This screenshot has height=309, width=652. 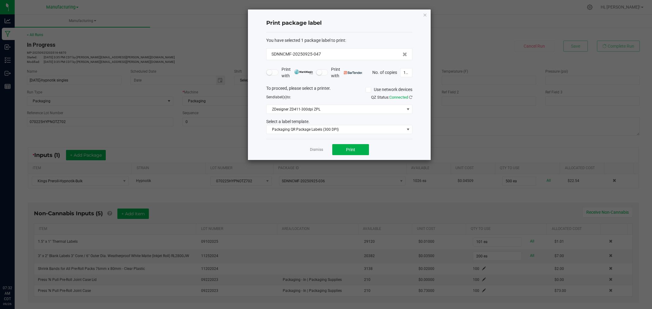 I want to click on span: ZDesigner ZD411-300dpi ZPL, so click(x=335, y=109).